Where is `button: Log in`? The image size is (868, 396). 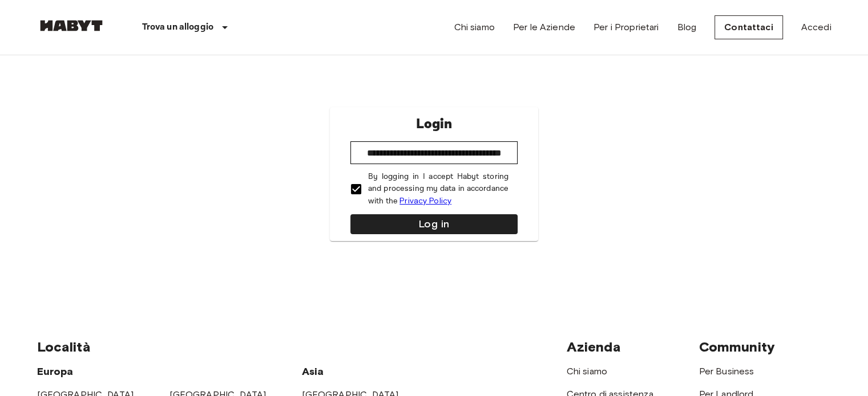
button: Log in is located at coordinates (434, 224).